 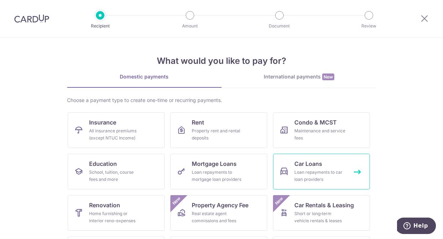 What do you see at coordinates (220, 205) in the screenshot?
I see `span: Property Agency Fee` at bounding box center [220, 205].